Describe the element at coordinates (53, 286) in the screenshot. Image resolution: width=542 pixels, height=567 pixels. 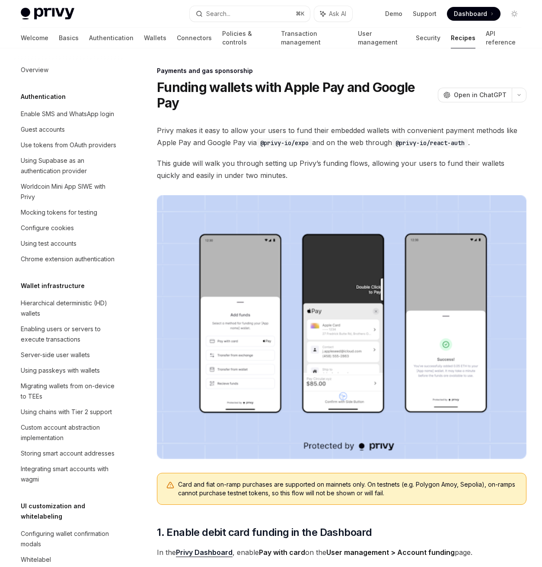
I see `h5: Wallet infrastructure` at that location.